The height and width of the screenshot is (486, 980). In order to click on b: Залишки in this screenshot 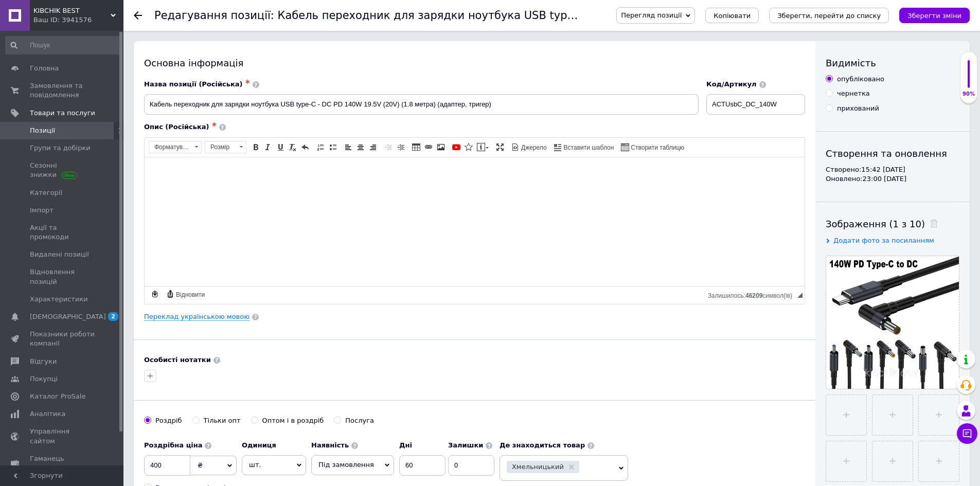, I will do `click(465, 445)`.